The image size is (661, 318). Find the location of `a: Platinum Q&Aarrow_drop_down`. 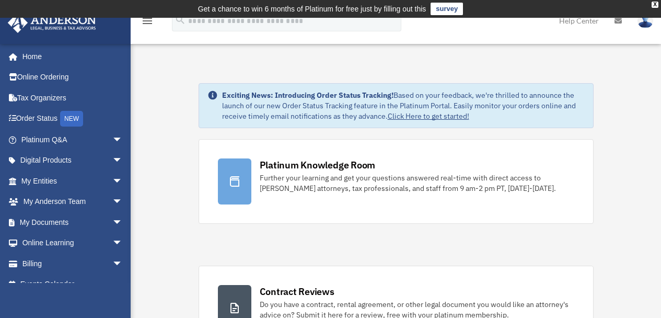

a: Platinum Q&Aarrow_drop_down is located at coordinates (73, 139).